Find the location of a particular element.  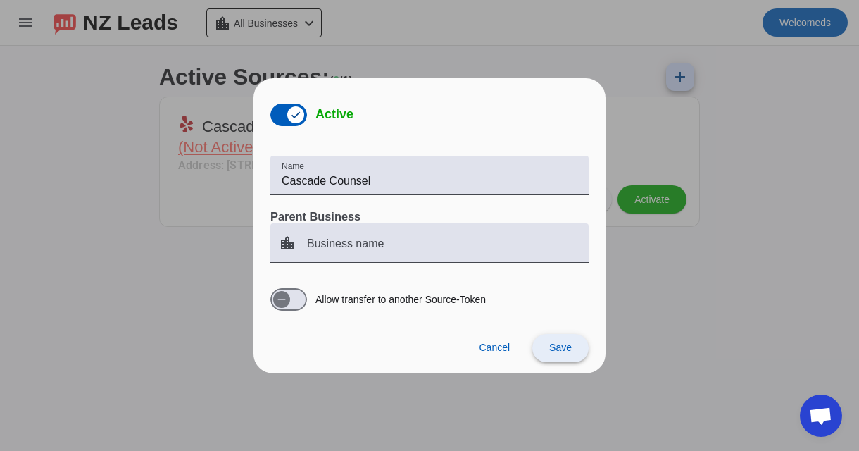

mat-label: Name is located at coordinates (293, 165).